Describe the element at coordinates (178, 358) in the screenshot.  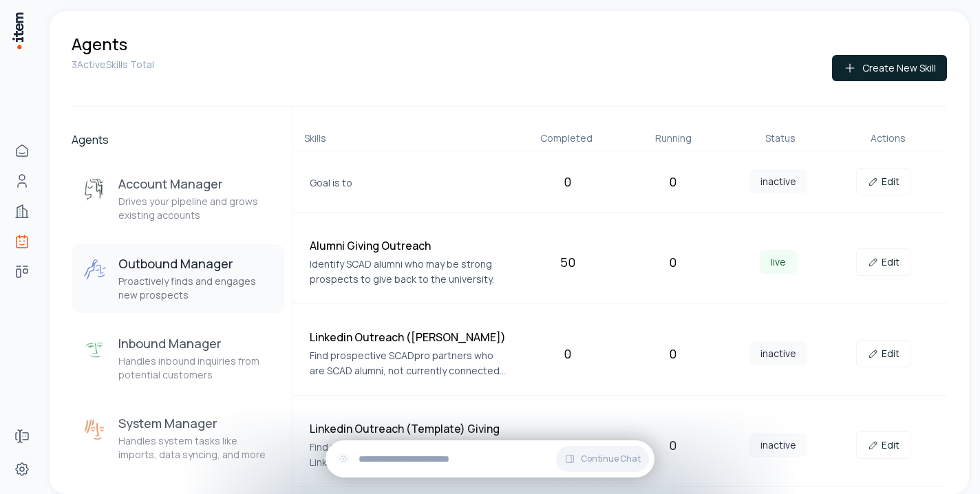
I see `button: Inbound ManagerInbound ManagerHandles inbound inquiries from potential customers` at that location.